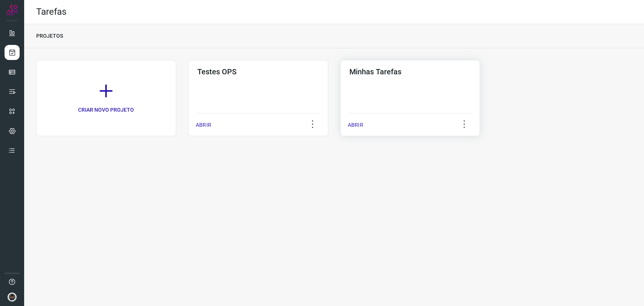 The height and width of the screenshot is (306, 644). I want to click on p: CRIAR NOVO PROJETO, so click(106, 110).